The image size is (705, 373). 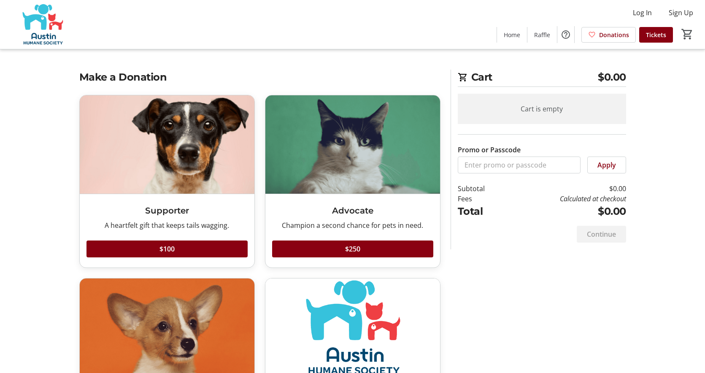 I want to click on span: $100, so click(x=167, y=249).